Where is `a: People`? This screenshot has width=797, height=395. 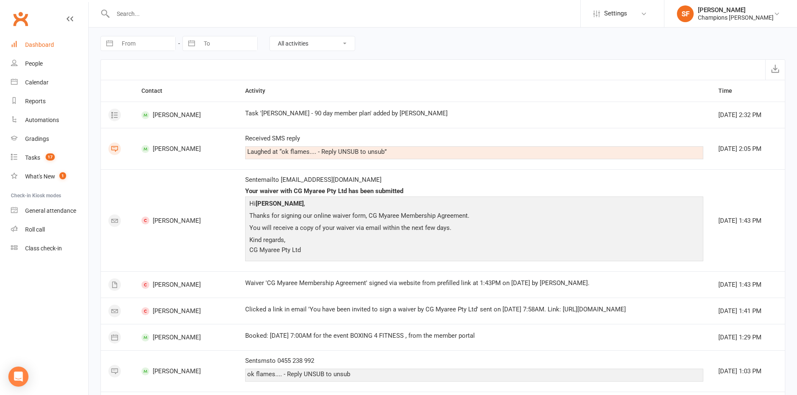
a: People is located at coordinates (49, 64).